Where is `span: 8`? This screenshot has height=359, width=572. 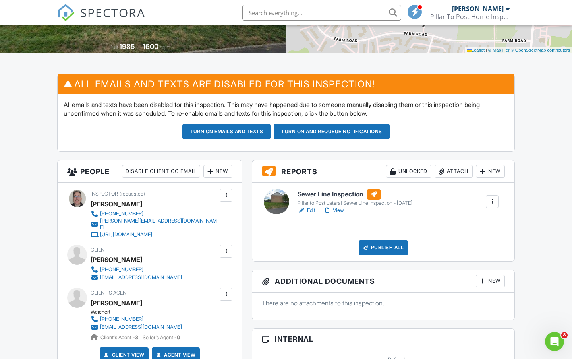 span: 8 is located at coordinates (564, 335).